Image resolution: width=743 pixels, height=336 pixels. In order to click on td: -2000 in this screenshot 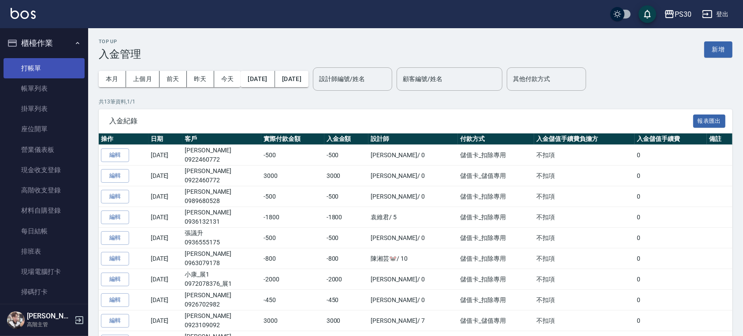, I will do `click(293, 280)`.